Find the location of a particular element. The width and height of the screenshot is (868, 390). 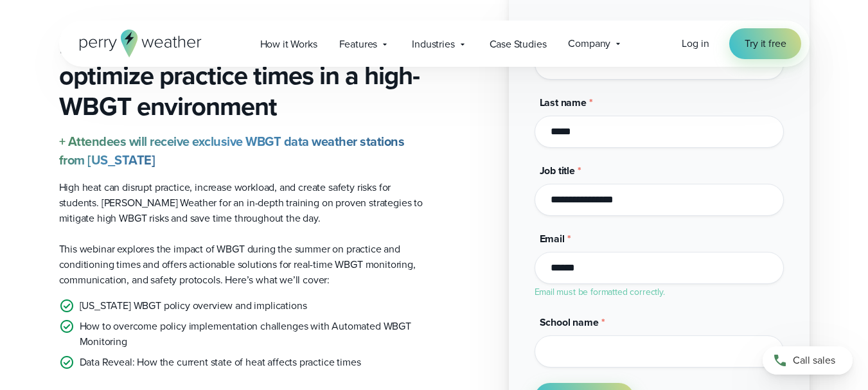

h3: Learn how to save time and optimize practice times in a high-WBGT environment is located at coordinates (241, 75).